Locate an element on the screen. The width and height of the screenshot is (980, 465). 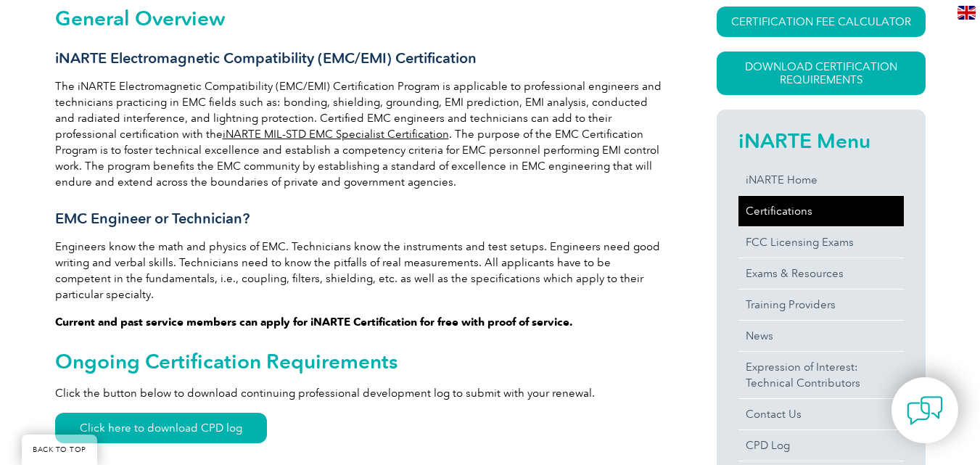
h2: iNARTE Menu is located at coordinates (822, 141).